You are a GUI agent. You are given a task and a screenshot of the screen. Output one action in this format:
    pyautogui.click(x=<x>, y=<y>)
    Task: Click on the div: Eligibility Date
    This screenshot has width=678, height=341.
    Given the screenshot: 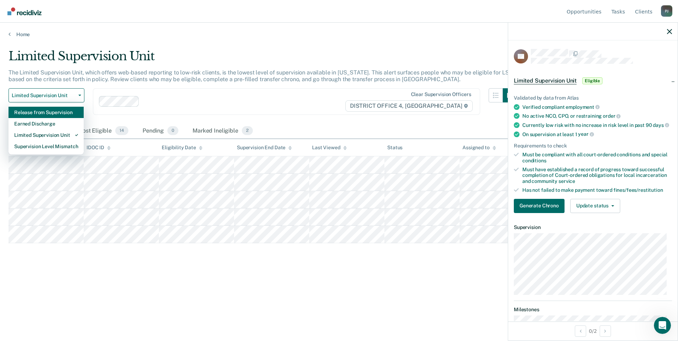 What is the action you would take?
    pyautogui.click(x=182, y=148)
    